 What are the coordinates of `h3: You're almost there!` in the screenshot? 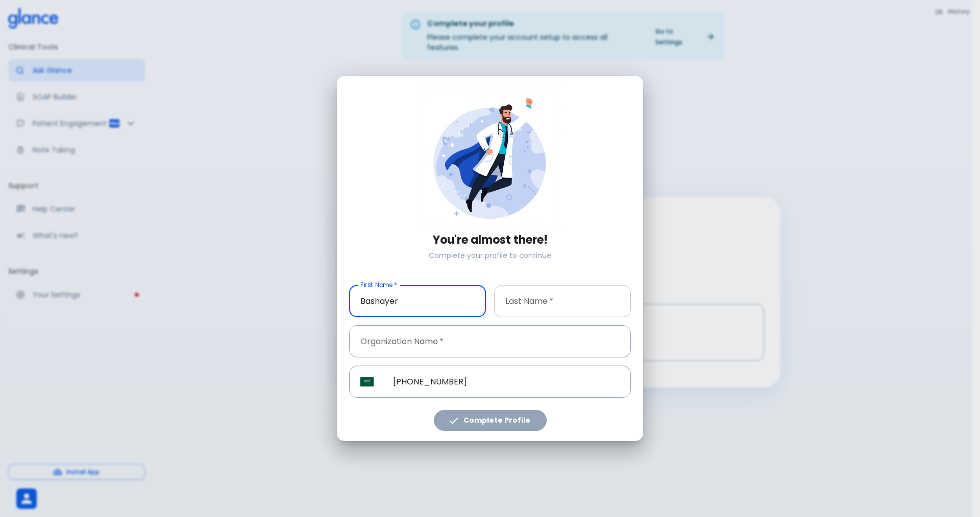 It's located at (490, 240).